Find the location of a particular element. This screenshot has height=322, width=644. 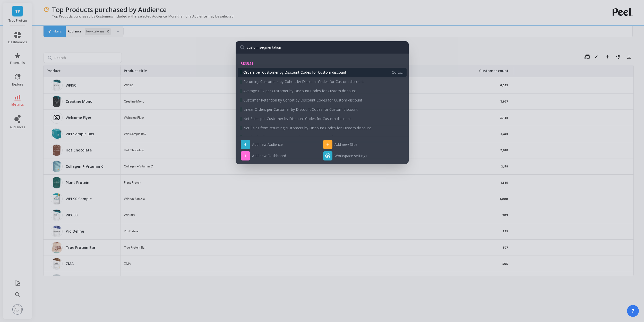

h2: results is located at coordinates (322, 64).